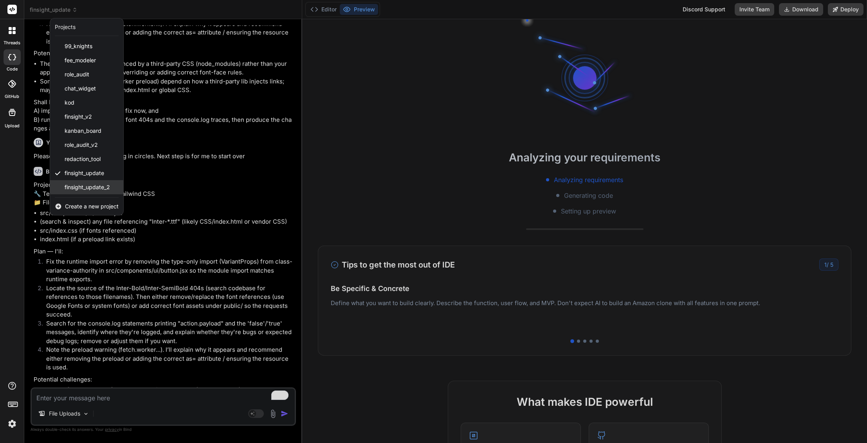  What do you see at coordinates (83, 131) in the screenshot?
I see `span: kanban_board` at bounding box center [83, 131].